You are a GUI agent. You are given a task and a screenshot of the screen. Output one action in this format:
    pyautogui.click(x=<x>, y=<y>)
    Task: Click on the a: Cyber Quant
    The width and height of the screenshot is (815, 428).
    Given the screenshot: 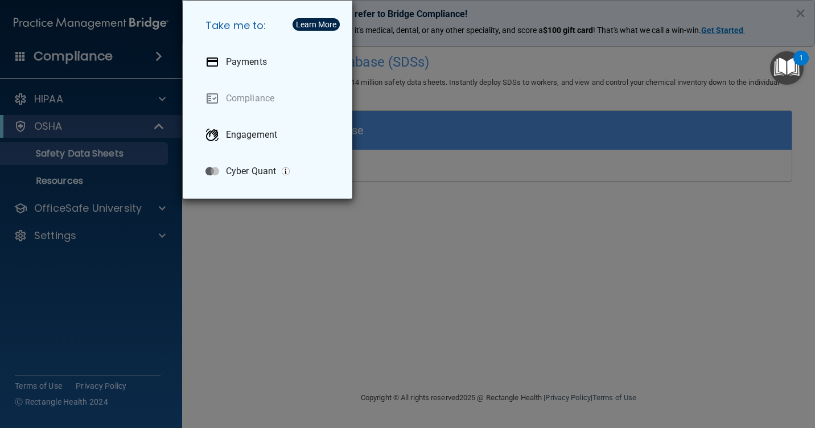 What is the action you would take?
    pyautogui.click(x=270, y=171)
    